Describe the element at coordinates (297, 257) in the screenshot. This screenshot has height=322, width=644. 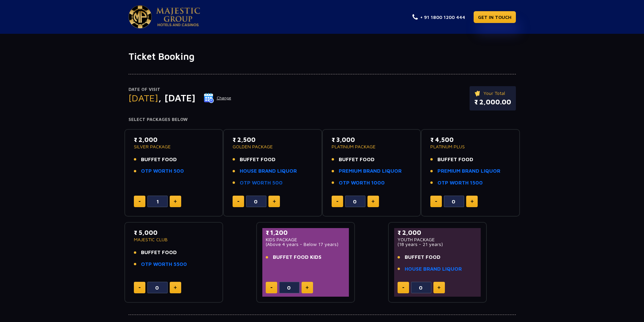
I see `span: BUFFET FOOD KIDS` at that location.